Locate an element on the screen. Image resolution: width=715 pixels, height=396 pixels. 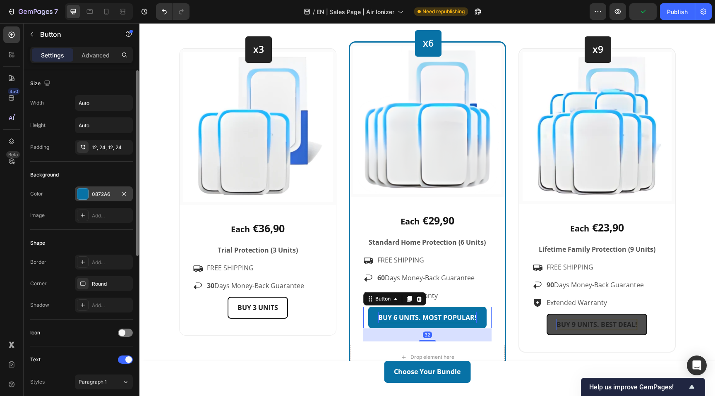
div: Drop element here is located at coordinates (293, 334).